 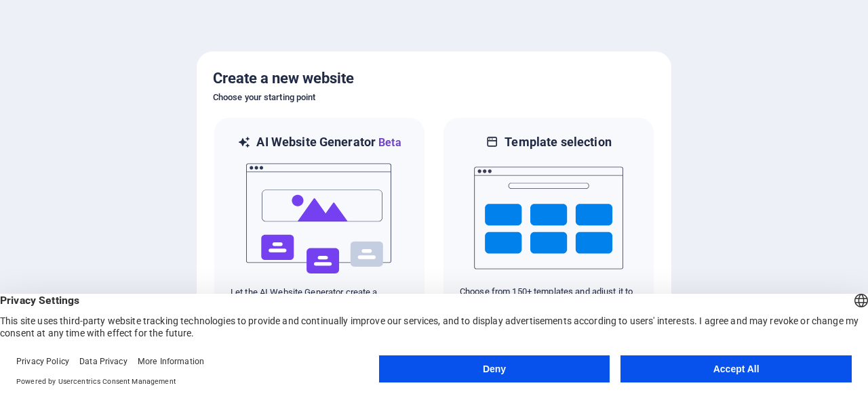 I want to click on h6: AI Website Generator, so click(x=328, y=142).